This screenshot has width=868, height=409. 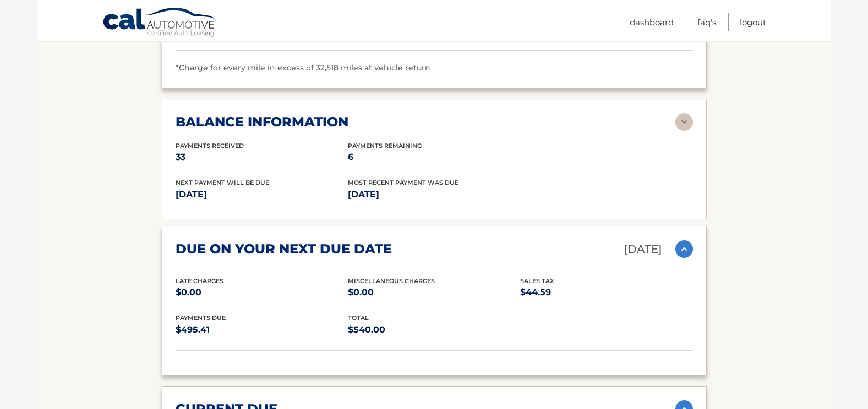 I want to click on span: *Charge for every mile in excess of 32,518 miles at vehicle return, so click(x=303, y=68).